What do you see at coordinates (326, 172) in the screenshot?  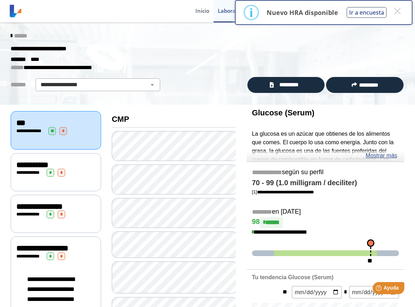 I see `h5: según su perfil` at bounding box center [326, 172].